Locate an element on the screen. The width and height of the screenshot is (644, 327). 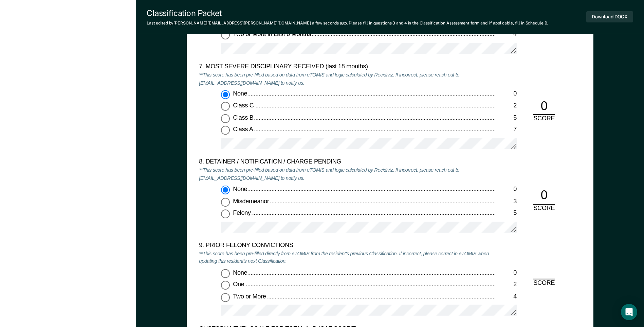
input: Two or More in Last 6 Months4 is located at coordinates (225, 35).